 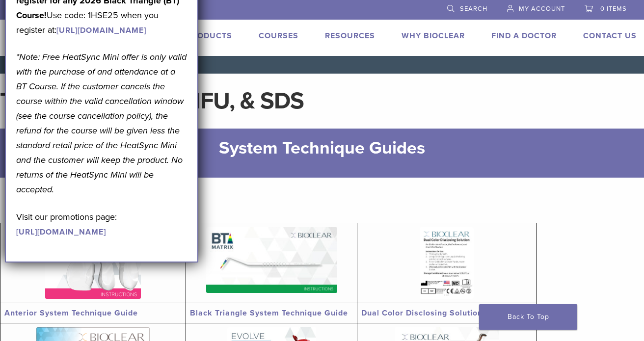 I want to click on a: Find A Doctor, so click(x=524, y=36).